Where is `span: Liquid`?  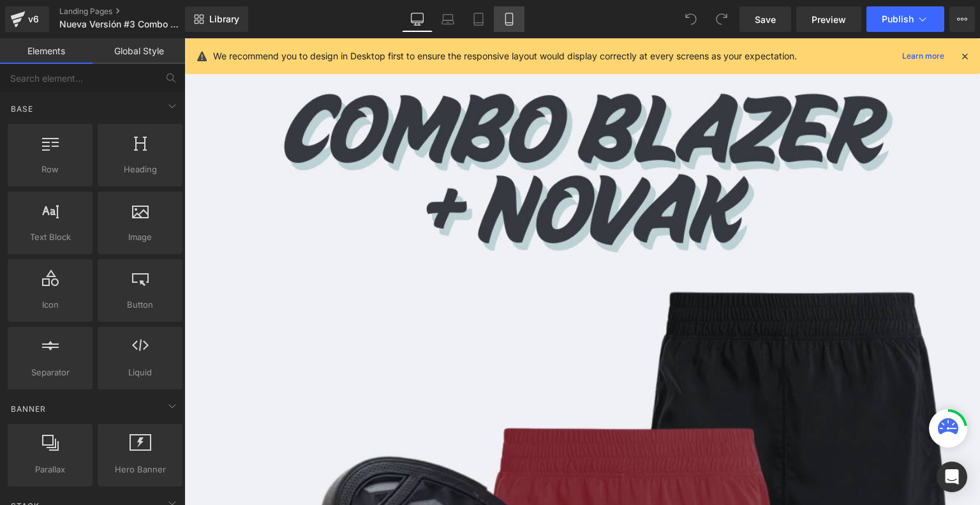 span: Liquid is located at coordinates (140, 372).